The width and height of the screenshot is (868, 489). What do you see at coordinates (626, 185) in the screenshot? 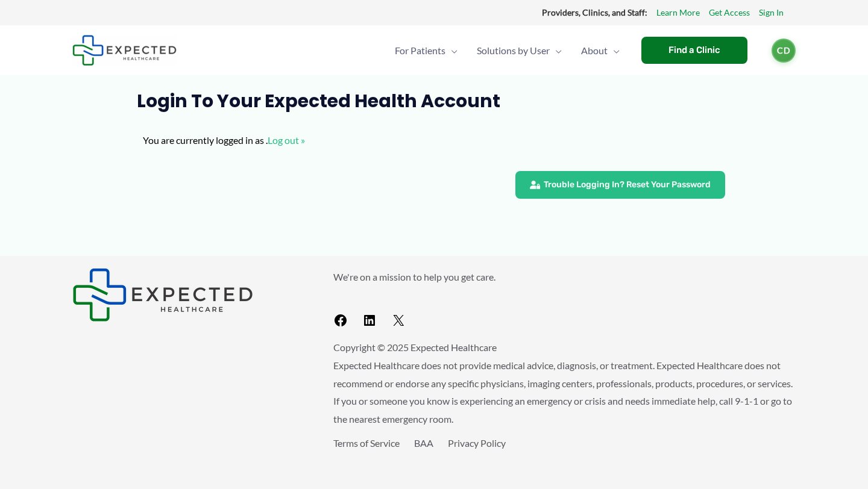
I see `span: Trouble Logging In? Reset Your Password` at bounding box center [626, 185].